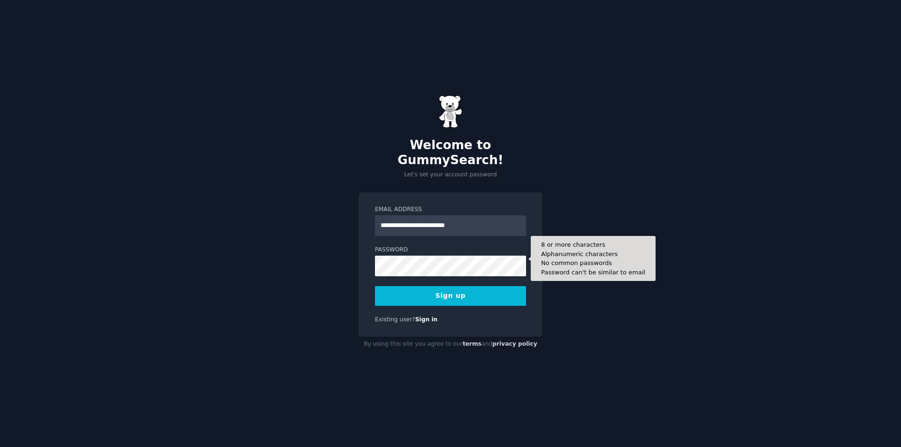 This screenshot has height=447, width=901. I want to click on label: Email Address, so click(451, 210).